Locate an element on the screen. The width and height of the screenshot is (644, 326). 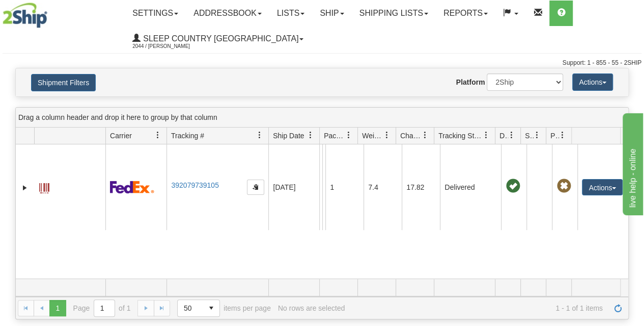
span: Pickup Status is located at coordinates (555, 135).